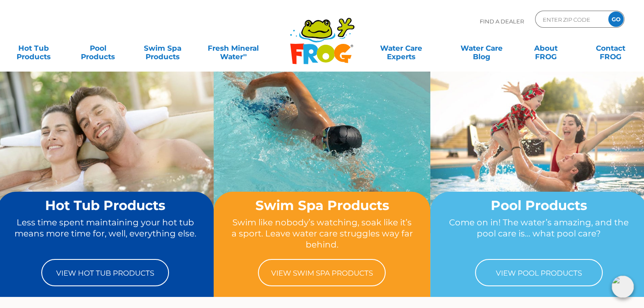 The image size is (644, 308). I want to click on p: Swim like nobody’s watching, soak like it’s a sport. Leave water care struggles way far behind., so click(322, 233).